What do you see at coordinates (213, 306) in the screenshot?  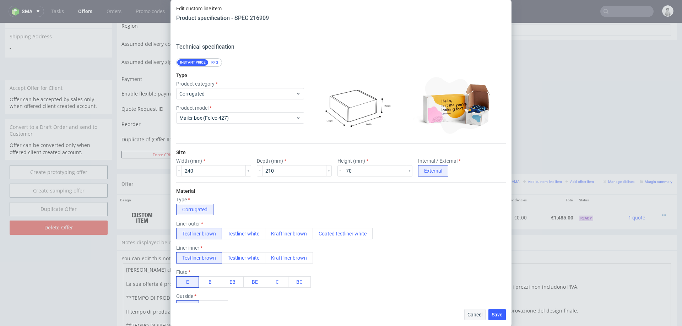 I see `button: Kemiart` at bounding box center [213, 306].